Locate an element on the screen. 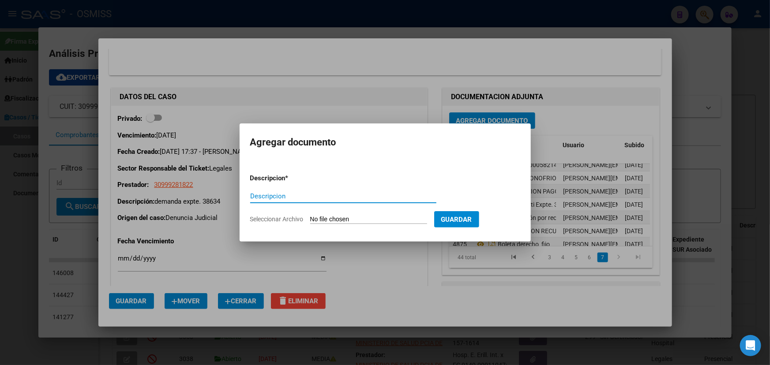  h2: Agregar documento is located at coordinates (385, 143).